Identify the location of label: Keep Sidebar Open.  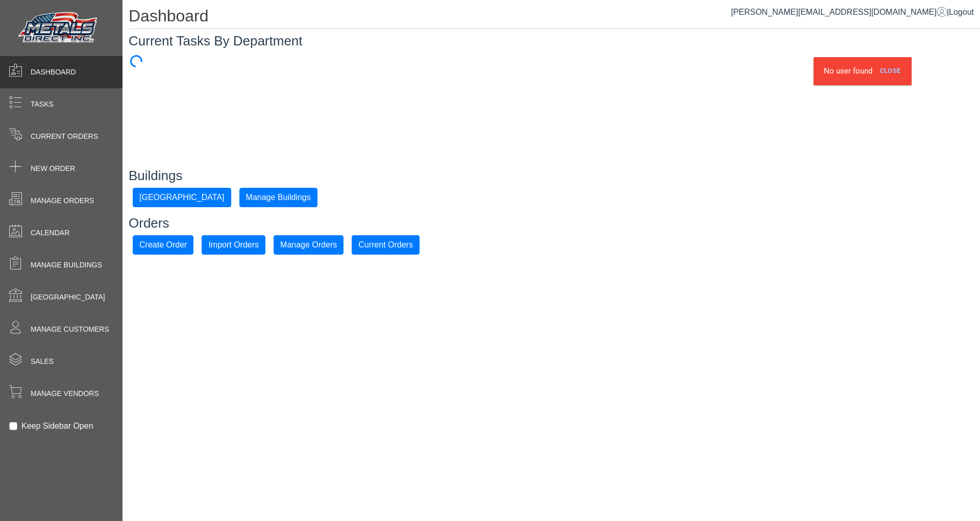
(57, 426).